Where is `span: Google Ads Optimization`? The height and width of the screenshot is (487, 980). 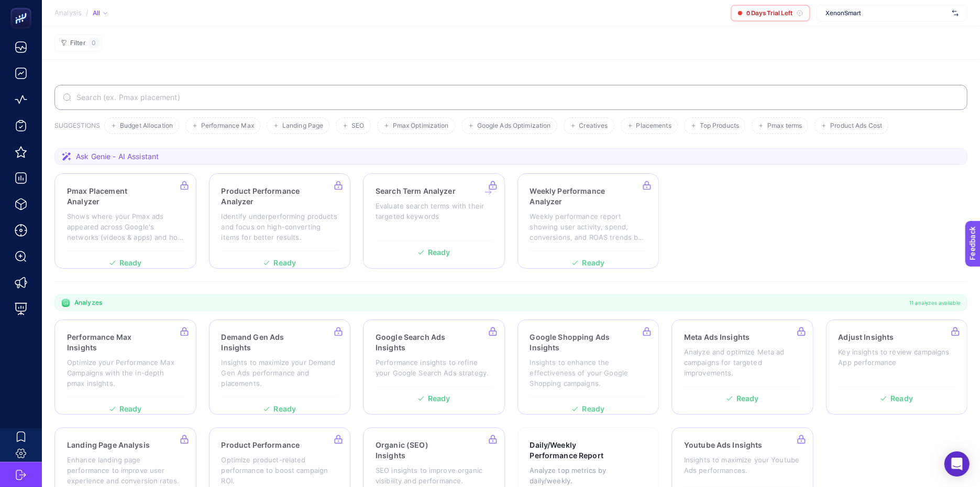 span: Google Ads Optimization is located at coordinates (514, 126).